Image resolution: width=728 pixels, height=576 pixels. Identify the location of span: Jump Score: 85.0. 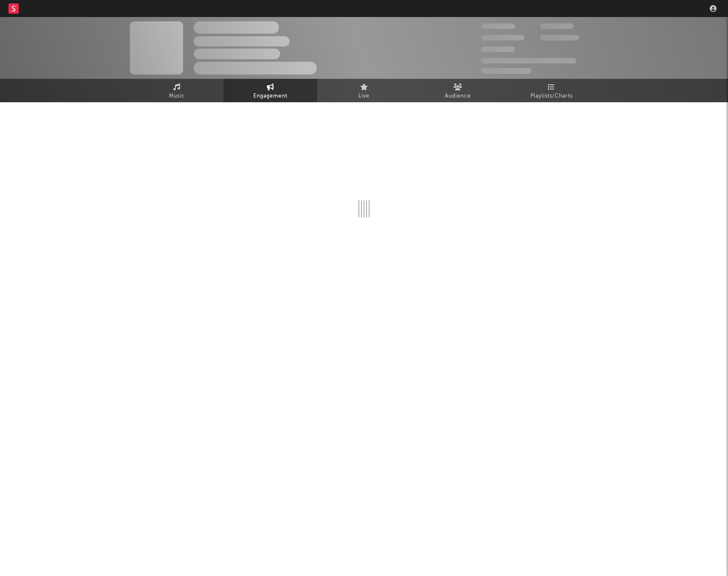
(506, 70).